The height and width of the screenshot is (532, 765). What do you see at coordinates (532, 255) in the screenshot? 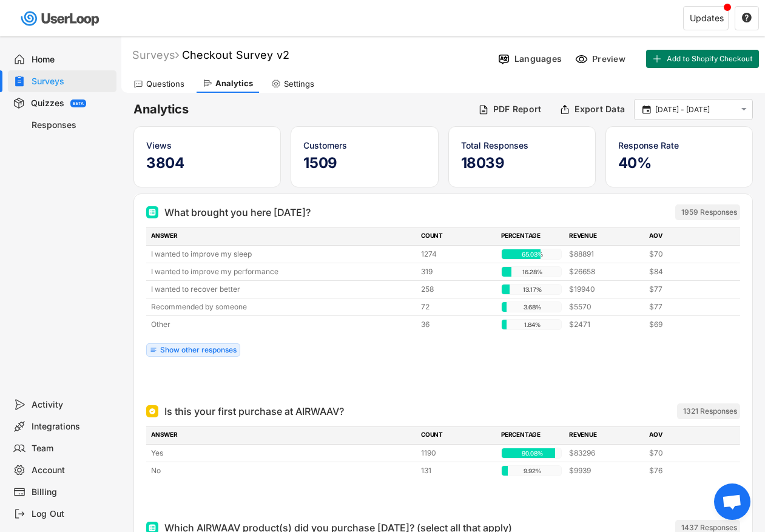
I see `div: 65.03%` at bounding box center [532, 255].